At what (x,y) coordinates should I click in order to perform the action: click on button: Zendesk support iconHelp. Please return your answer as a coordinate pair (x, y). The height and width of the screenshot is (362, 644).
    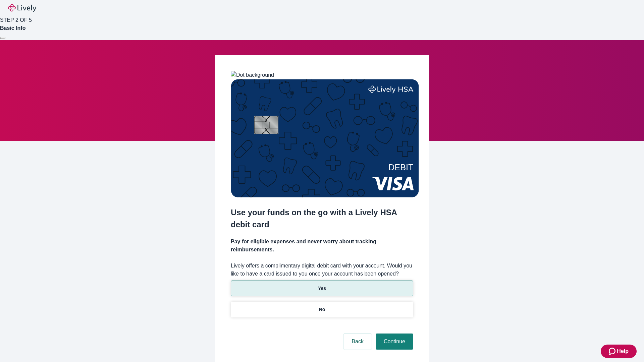
    Looking at the image, I should click on (618, 351).